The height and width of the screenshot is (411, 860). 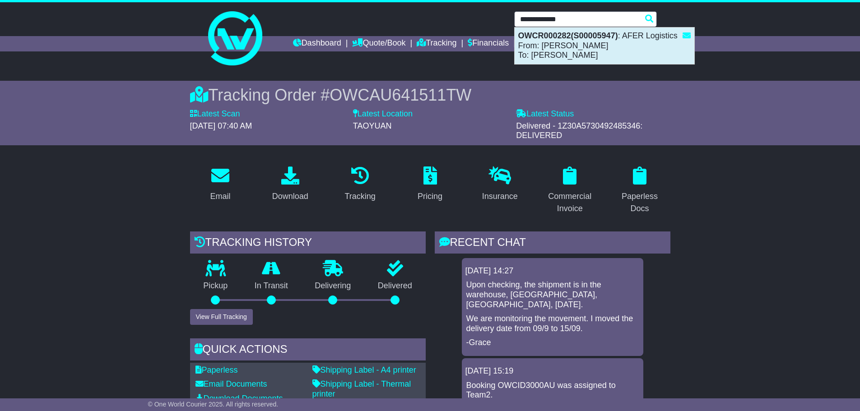 What do you see at coordinates (545, 114) in the screenshot?
I see `label: Latest Status` at bounding box center [545, 114].